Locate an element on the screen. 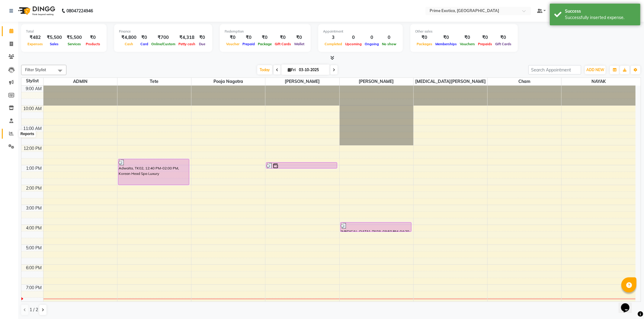  span: Ongoing is located at coordinates (372, 44).